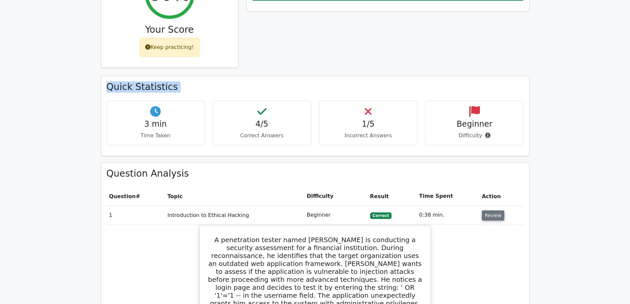  What do you see at coordinates (156, 136) in the screenshot?
I see `p: Time Taken` at bounding box center [156, 136].